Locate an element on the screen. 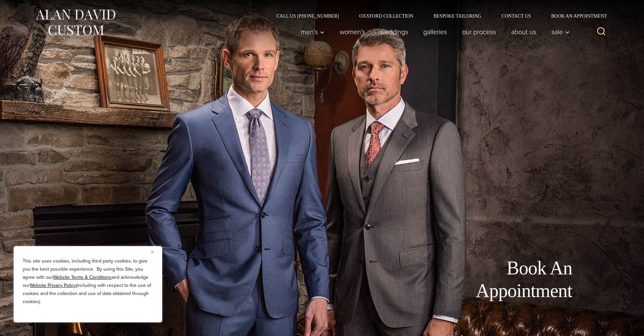 The width and height of the screenshot is (644, 336). img: Close is located at coordinates (152, 252).